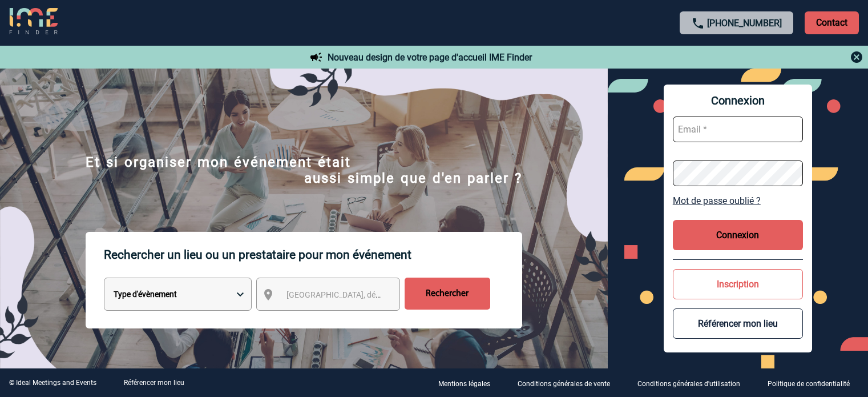 This screenshot has width=868, height=397. I want to click on p: Conditions générales d'utilisation, so click(688, 384).